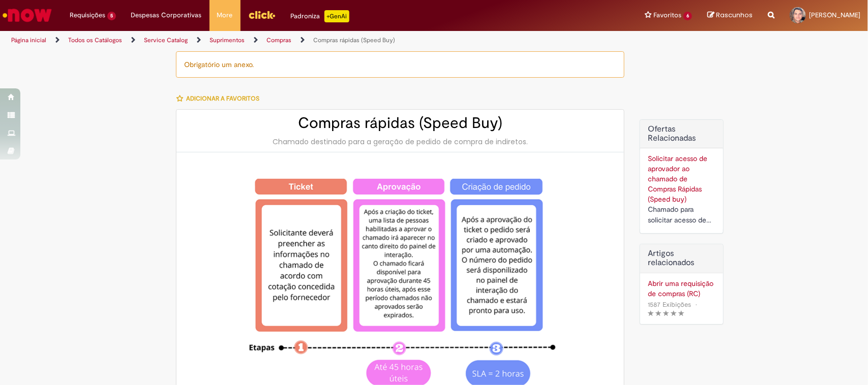 This screenshot has height=385, width=868. What do you see at coordinates (112, 15) in the screenshot?
I see `span: 5` at bounding box center [112, 15].